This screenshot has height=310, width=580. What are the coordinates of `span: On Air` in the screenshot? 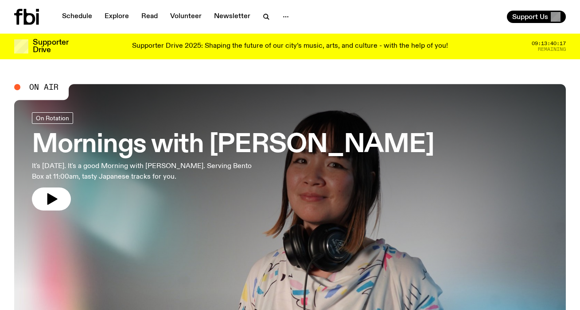 It's located at (44, 87).